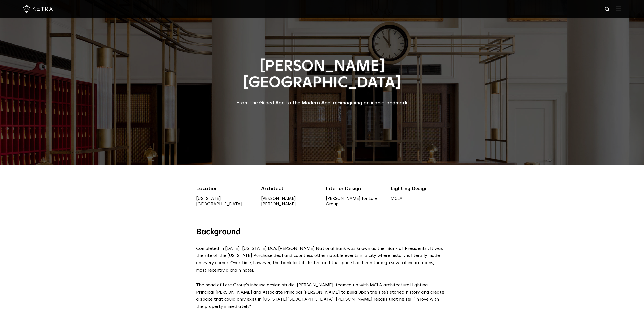 The image size is (644, 309). I want to click on img: Hamburger%20Nav.svg, so click(619, 8).